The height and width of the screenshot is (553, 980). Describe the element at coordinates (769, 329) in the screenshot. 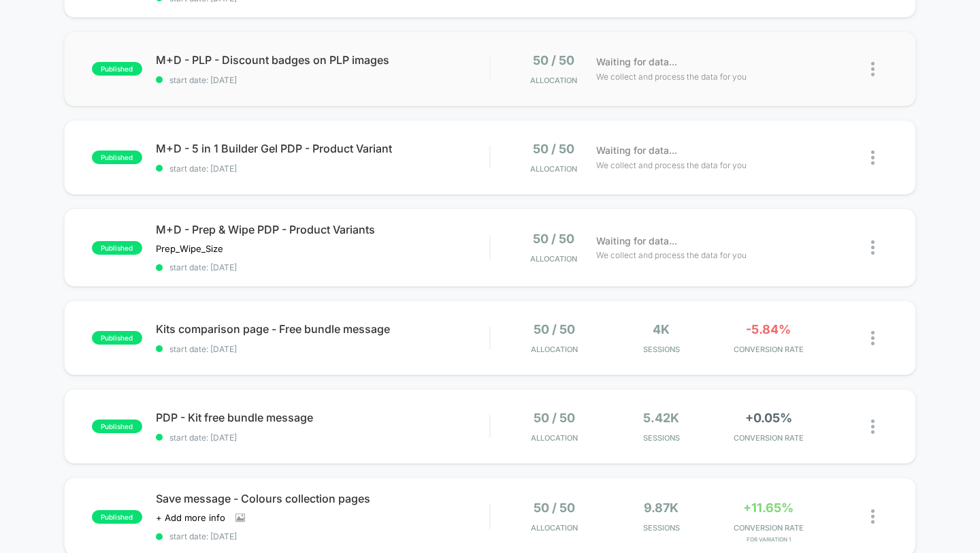

I see `span: -5.84%` at that location.